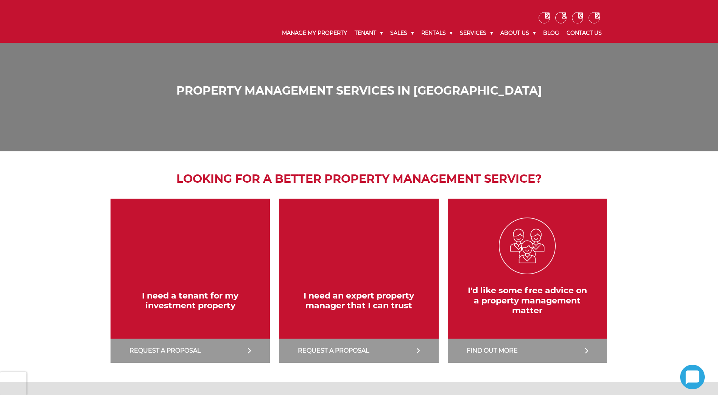  What do you see at coordinates (359, 179) in the screenshot?
I see `h2: Looking for a better property management service?` at bounding box center [359, 179].